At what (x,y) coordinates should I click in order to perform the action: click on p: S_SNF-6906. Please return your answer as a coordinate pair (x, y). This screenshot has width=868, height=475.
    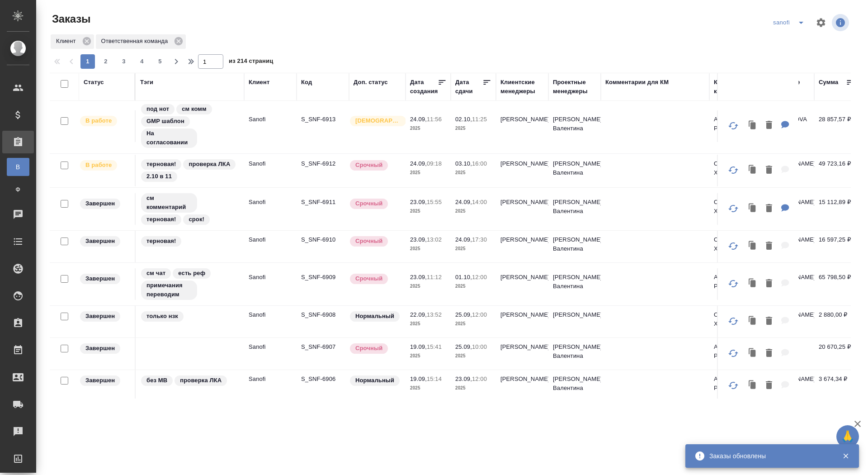
    Looking at the image, I should click on (323, 378).